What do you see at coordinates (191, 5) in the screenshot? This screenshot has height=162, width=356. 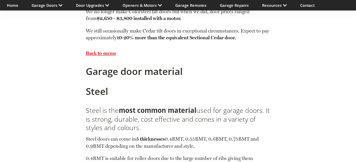 I see `a: Garage Remotes` at bounding box center [191, 5].